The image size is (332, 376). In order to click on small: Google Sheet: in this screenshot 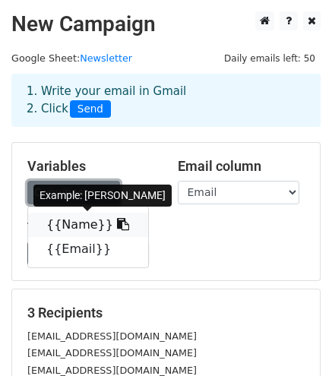, I will do `click(71, 58)`.